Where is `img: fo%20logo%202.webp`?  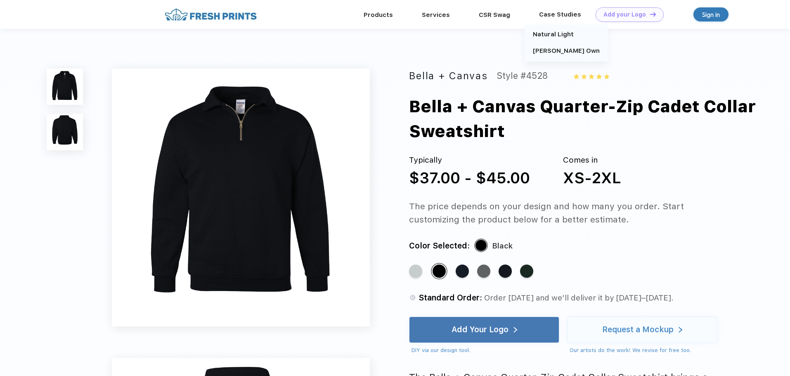 img: fo%20logo%202.webp is located at coordinates (211, 14).